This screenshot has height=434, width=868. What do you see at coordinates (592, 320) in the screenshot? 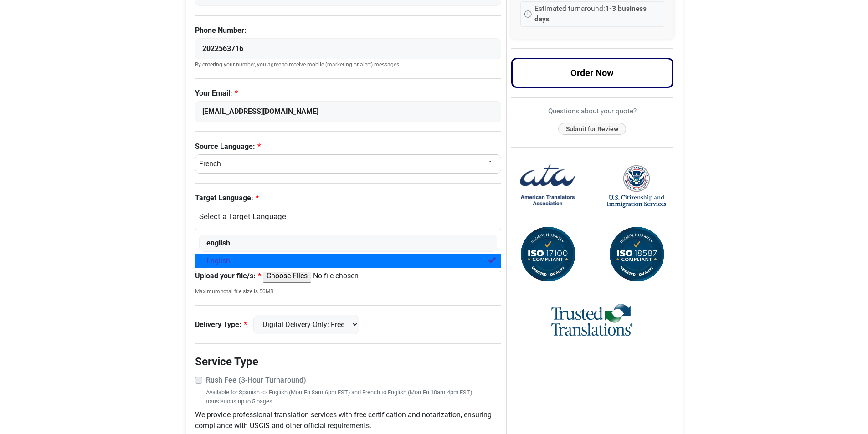
I see `img: Trusted Translations Logo` at bounding box center [592, 320].